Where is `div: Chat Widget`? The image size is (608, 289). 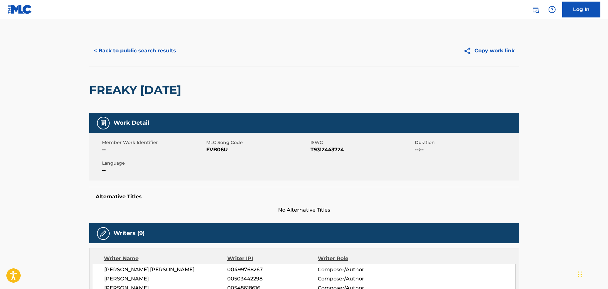
div: Chat Widget is located at coordinates (592, 274).